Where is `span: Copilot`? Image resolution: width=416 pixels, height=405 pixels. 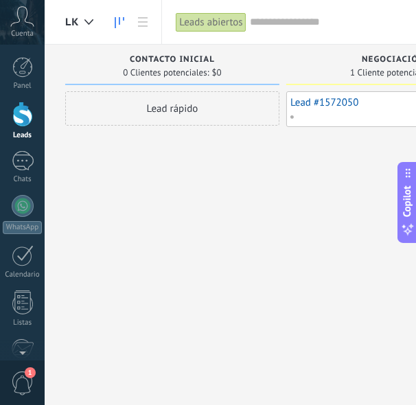 span: Copilot is located at coordinates (408, 202).